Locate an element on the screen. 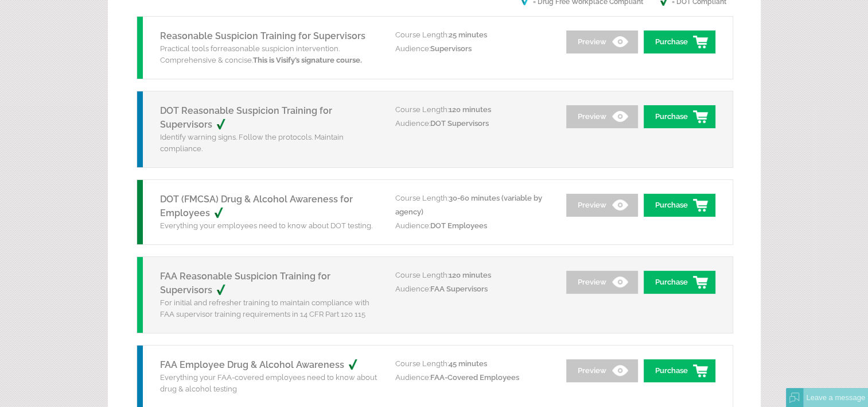 Image resolution: width=868 pixels, height=407 pixels. span: 30-60 minutes (variable by agency) is located at coordinates (469, 204).